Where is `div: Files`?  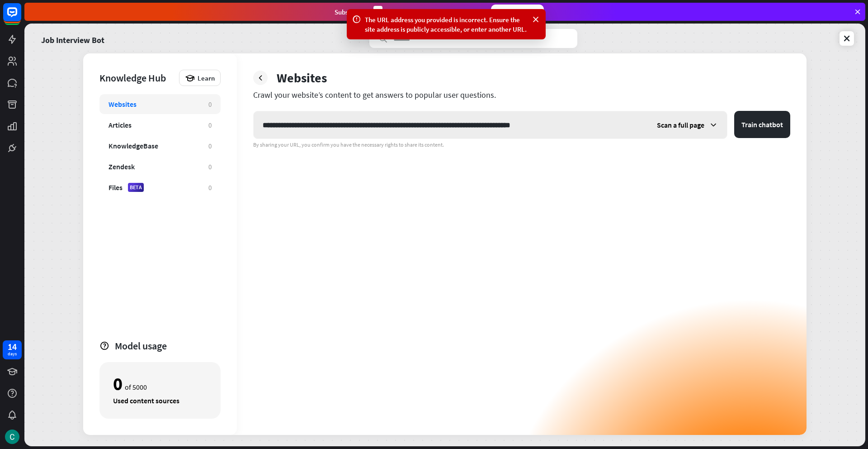 div: Files is located at coordinates (115, 187).